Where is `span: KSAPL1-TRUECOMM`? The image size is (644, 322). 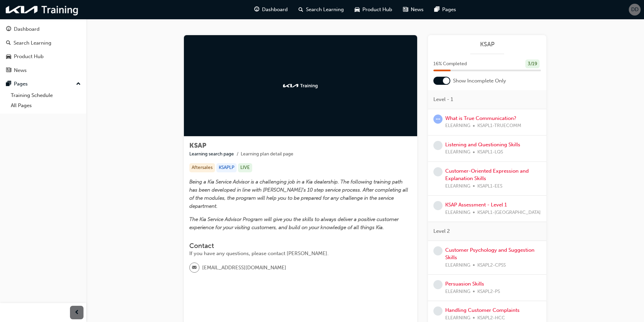 span: KSAPL1-TRUECOMM is located at coordinates (499, 126).